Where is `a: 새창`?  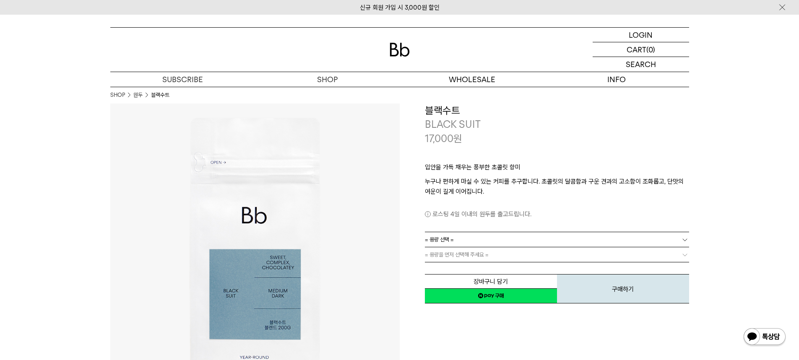
a: 새창 is located at coordinates (491, 296).